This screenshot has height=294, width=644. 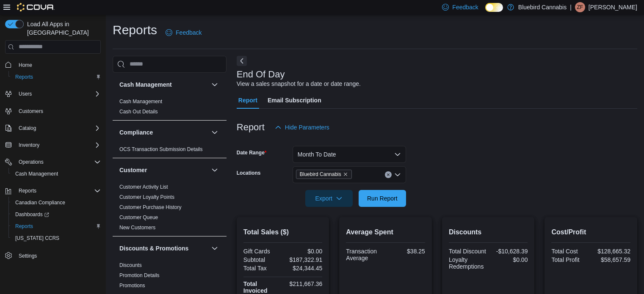 I want to click on span: Email Subscription, so click(x=294, y=100).